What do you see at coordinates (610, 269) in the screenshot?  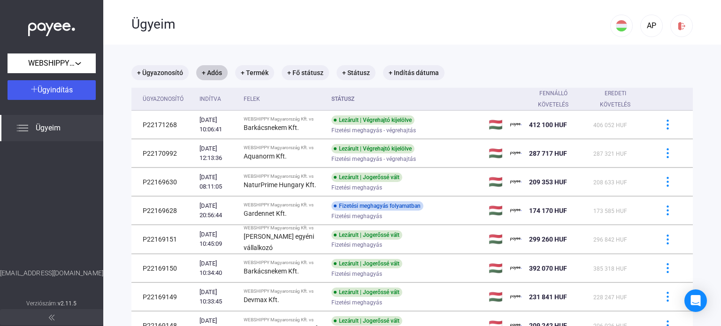 I see `span: 385 318 HUF` at bounding box center [610, 269].